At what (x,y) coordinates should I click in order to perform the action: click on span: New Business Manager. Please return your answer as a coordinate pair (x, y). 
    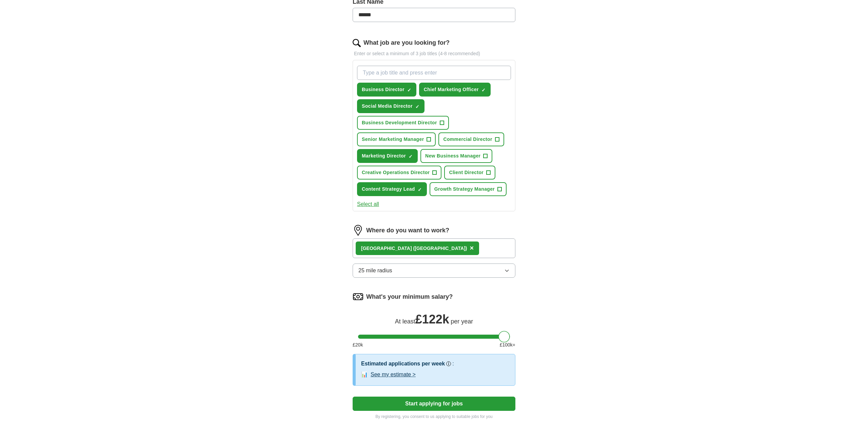
    Looking at the image, I should click on (452, 156).